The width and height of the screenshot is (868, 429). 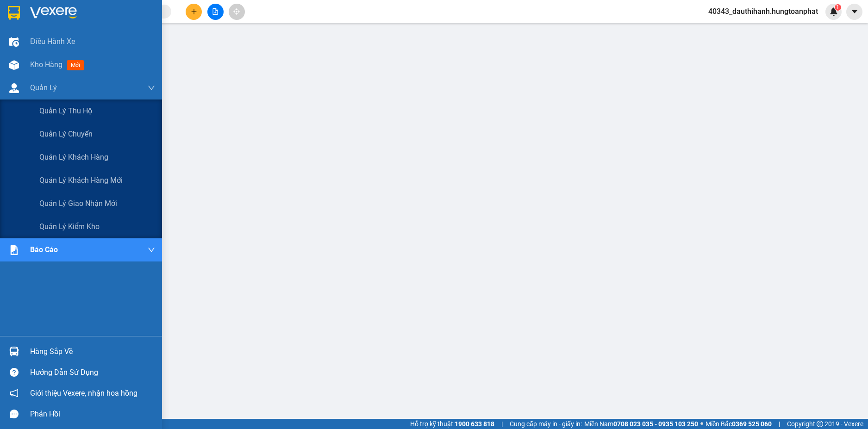 I want to click on span: Quản lý khách hàng, so click(x=74, y=157).